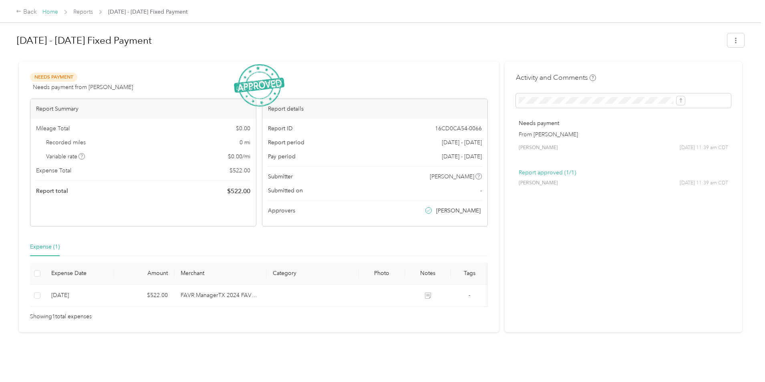  I want to click on span: Report period, so click(286, 142).